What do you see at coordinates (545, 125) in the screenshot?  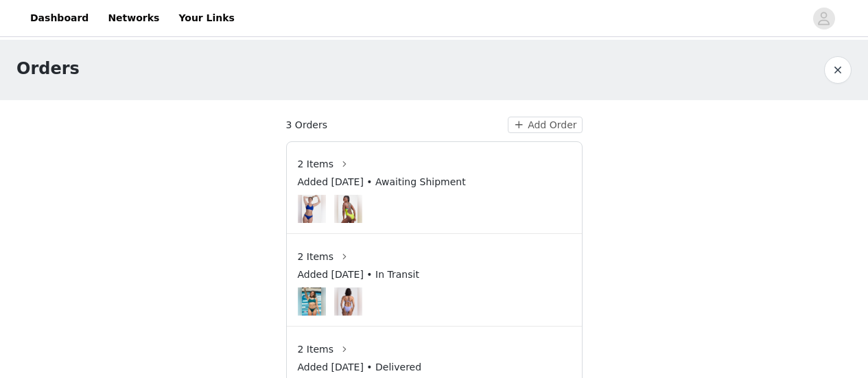 I see `button: Add Order` at bounding box center [545, 125].